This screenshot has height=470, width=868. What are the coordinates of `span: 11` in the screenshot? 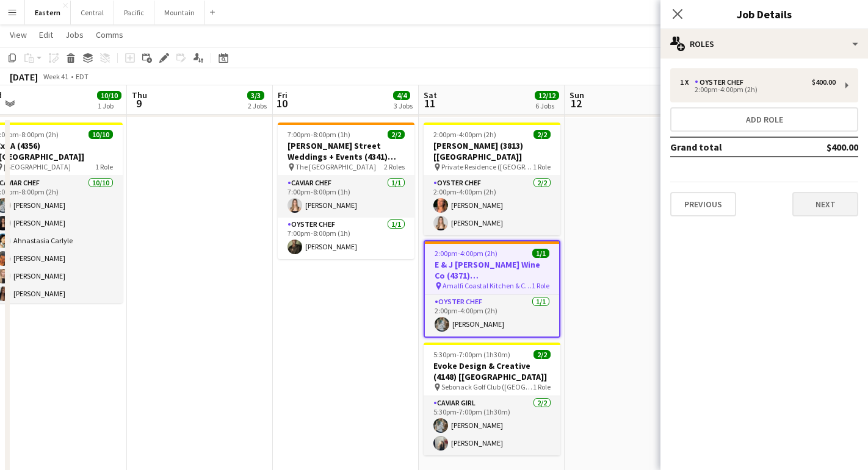 It's located at (429, 103).